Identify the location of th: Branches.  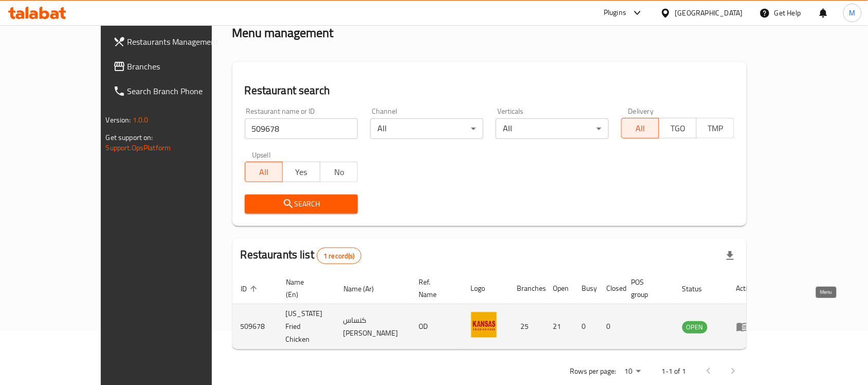
(527, 288).